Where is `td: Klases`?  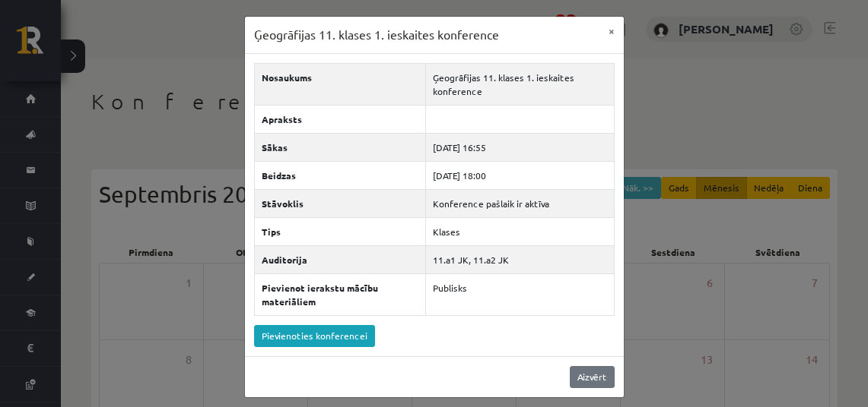 td: Klases is located at coordinates (520, 231).